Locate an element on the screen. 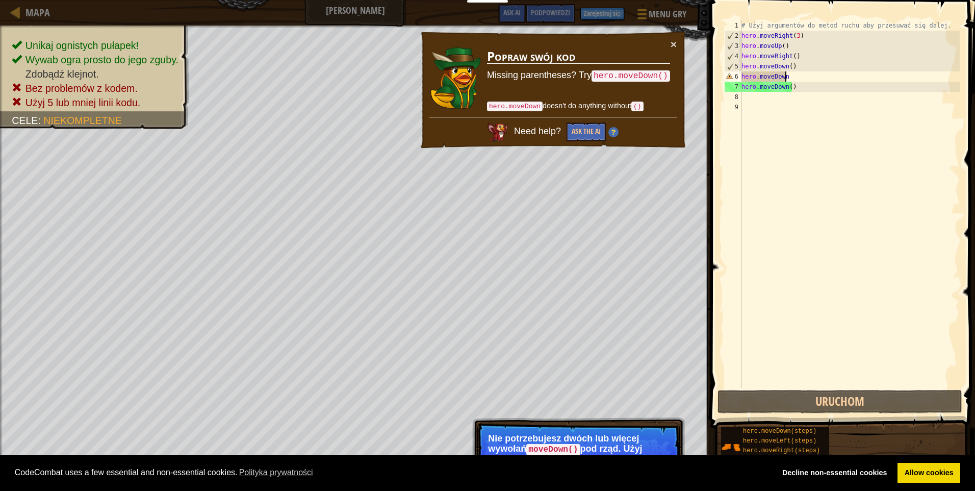 This screenshot has height=491, width=975. button: Zarejestruj się is located at coordinates (602, 14).